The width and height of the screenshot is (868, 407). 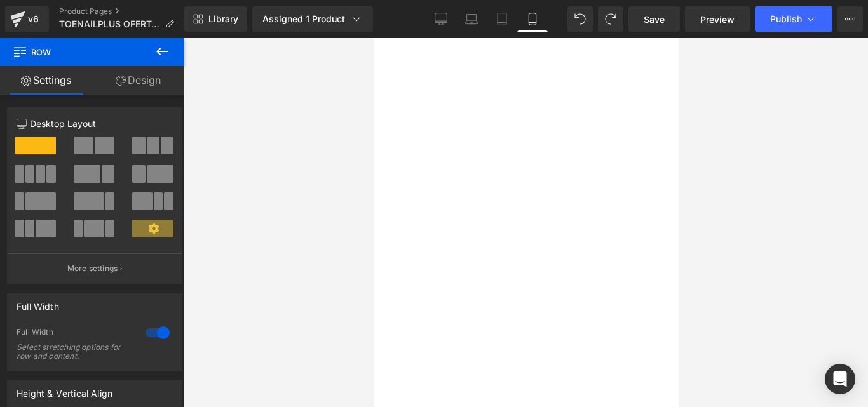 What do you see at coordinates (502, 19) in the screenshot?
I see `a: Tablet` at bounding box center [502, 19].